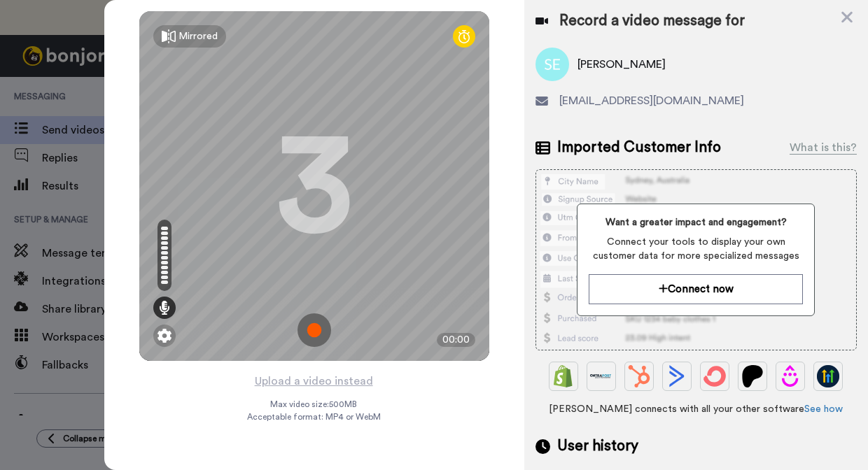  I want to click on img: ic_gear.svg, so click(165, 335).